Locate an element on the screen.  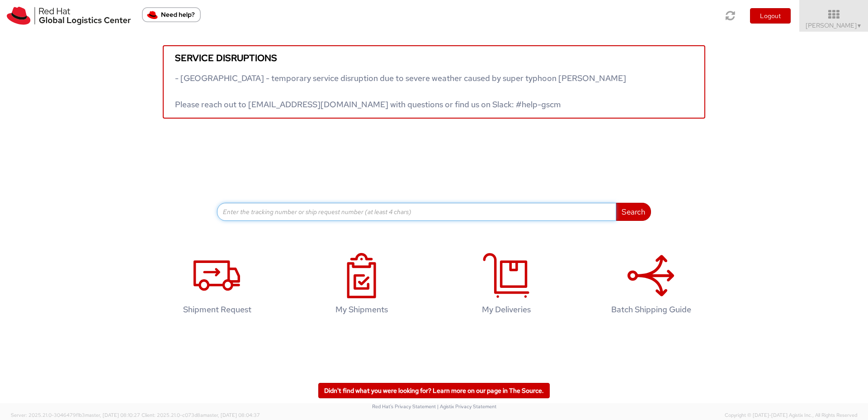
button: Logout is located at coordinates (771, 16).